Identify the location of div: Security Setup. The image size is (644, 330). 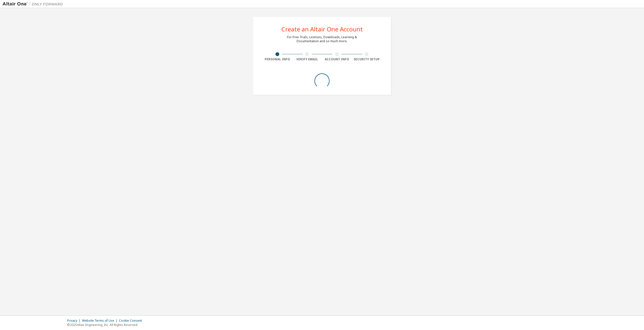
(366, 59).